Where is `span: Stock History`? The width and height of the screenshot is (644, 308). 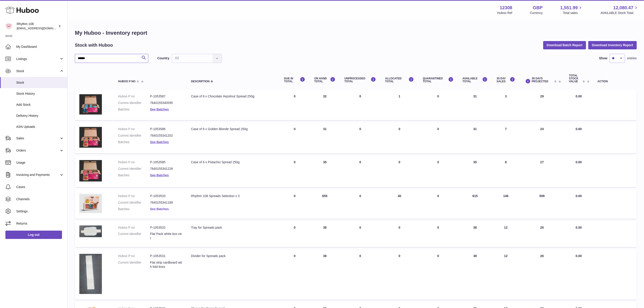
span: Stock History is located at coordinates (40, 93).